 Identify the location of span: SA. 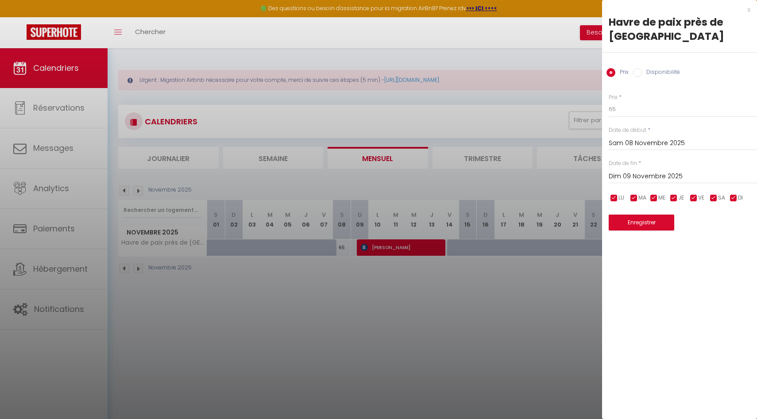
(722, 198).